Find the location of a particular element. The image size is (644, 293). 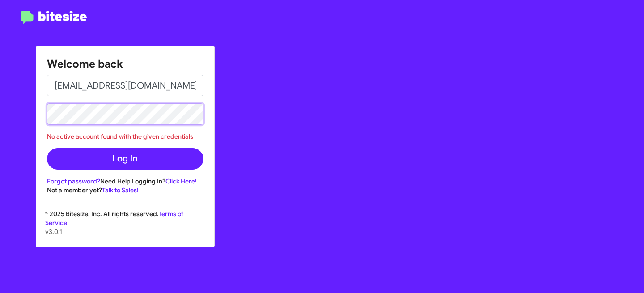

h1: Welcome back is located at coordinates (125, 64).